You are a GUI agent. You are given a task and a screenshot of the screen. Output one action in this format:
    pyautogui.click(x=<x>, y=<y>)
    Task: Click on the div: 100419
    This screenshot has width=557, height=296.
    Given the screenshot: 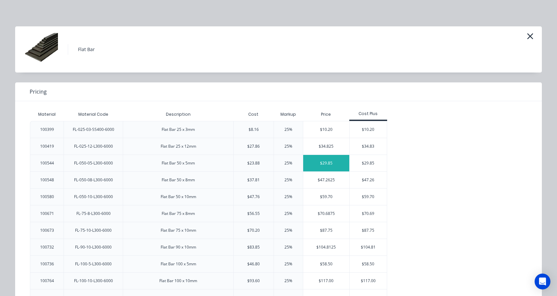 What is the action you would take?
    pyautogui.click(x=47, y=146)
    